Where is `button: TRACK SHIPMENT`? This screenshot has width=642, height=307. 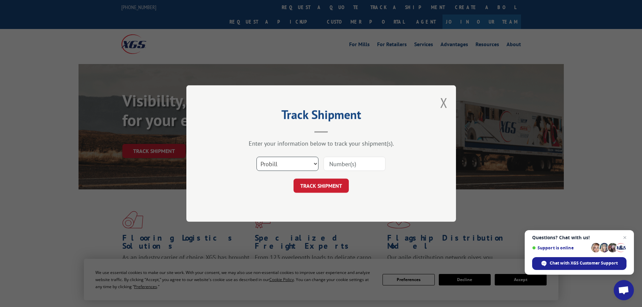
button: TRACK SHIPMENT is located at coordinates (321, 186).